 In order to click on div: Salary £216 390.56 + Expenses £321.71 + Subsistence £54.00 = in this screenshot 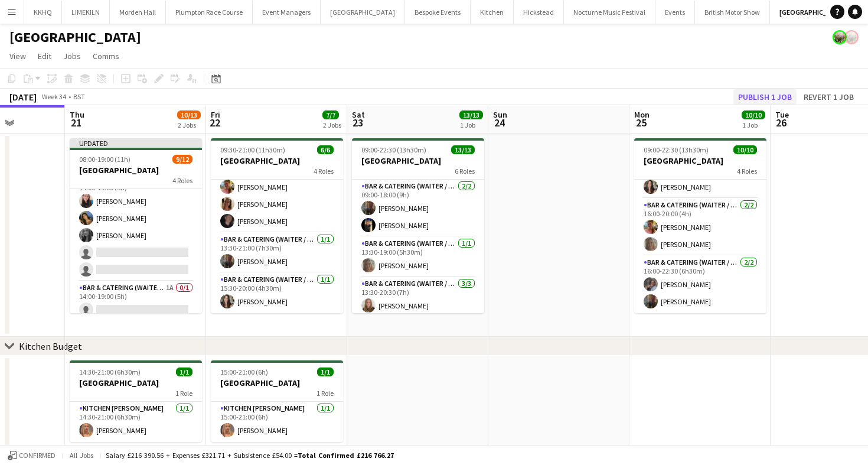, I will do `click(249, 455)`.